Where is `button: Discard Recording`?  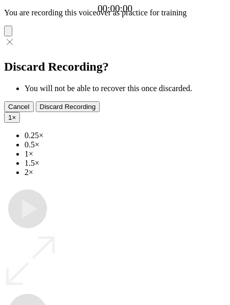
button: Discard Recording is located at coordinates (68, 107).